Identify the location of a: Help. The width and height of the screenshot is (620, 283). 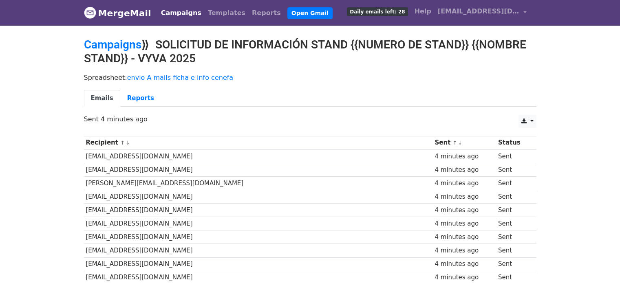
(423, 11).